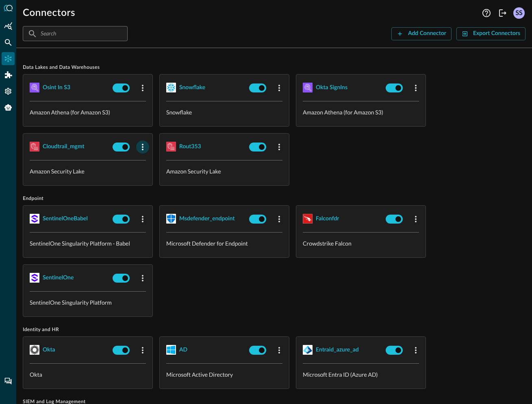 Image resolution: width=532 pixels, height=404 pixels. Describe the element at coordinates (57, 87) in the screenshot. I see `button: osint in s3` at that location.